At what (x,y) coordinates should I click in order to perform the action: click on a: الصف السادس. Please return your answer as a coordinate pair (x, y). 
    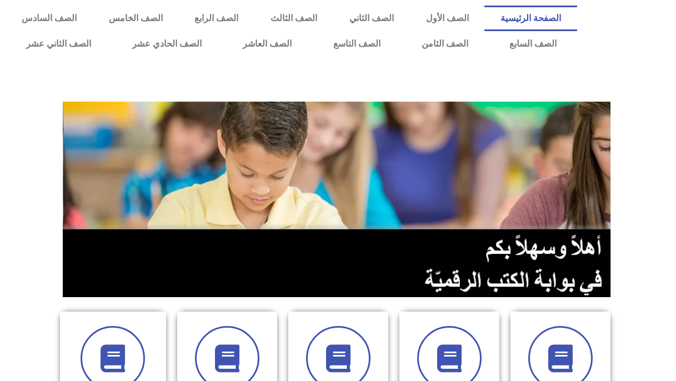
    Looking at the image, I should click on (49, 18).